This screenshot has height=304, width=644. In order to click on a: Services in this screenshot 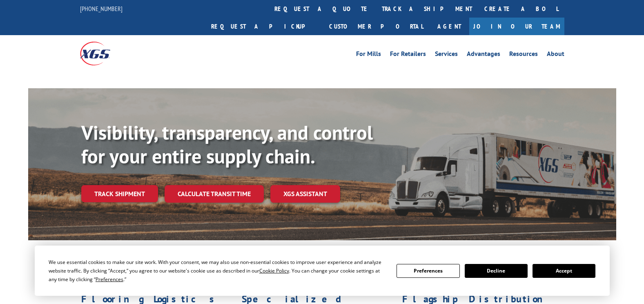, I will do `click(447, 55)`.